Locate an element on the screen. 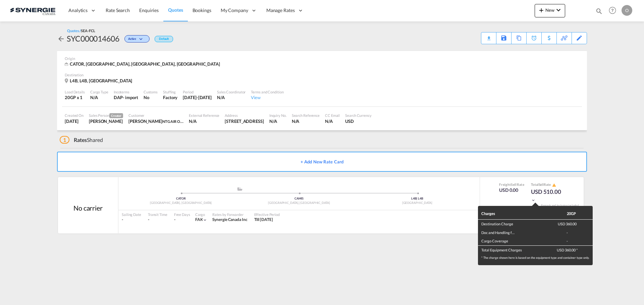 The image size is (644, 305). td: Total Equipment Charges is located at coordinates (514, 250).